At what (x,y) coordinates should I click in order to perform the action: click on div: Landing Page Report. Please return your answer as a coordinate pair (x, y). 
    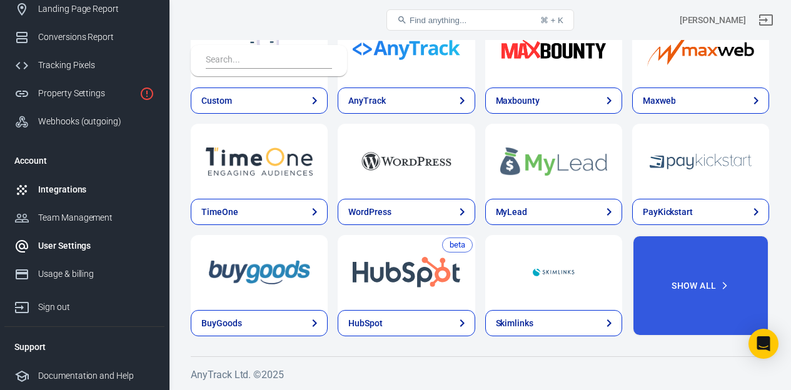
    Looking at the image, I should click on (96, 9).